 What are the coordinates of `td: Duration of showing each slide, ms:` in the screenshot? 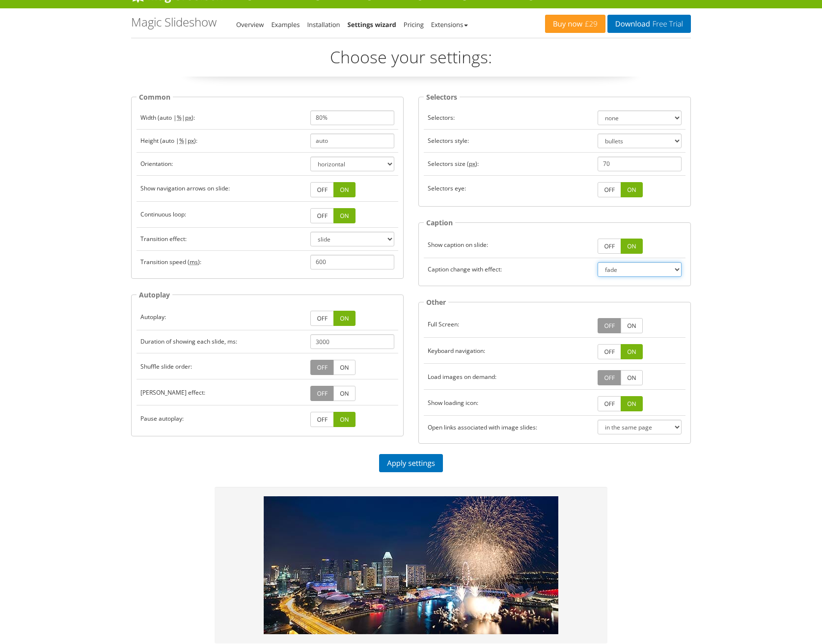 It's located at (221, 341).